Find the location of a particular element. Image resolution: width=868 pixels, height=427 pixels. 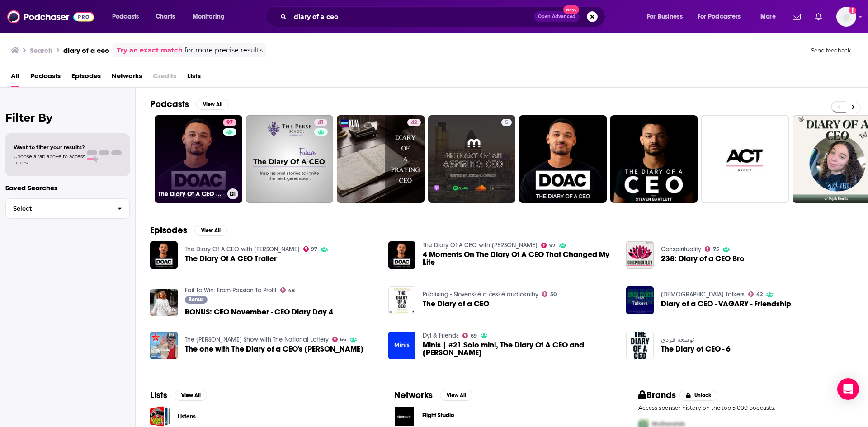

h2: Filter By is located at coordinates (67, 117).